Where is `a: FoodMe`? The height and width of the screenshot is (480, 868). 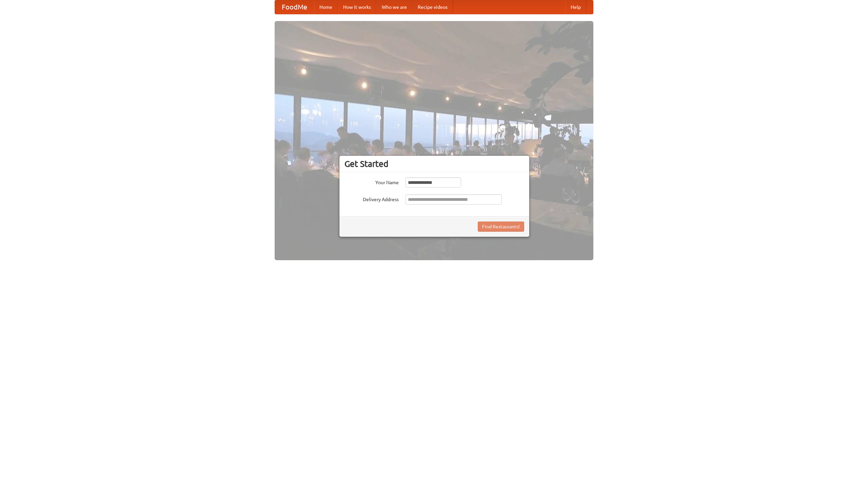
a: FoodMe is located at coordinates (294, 7).